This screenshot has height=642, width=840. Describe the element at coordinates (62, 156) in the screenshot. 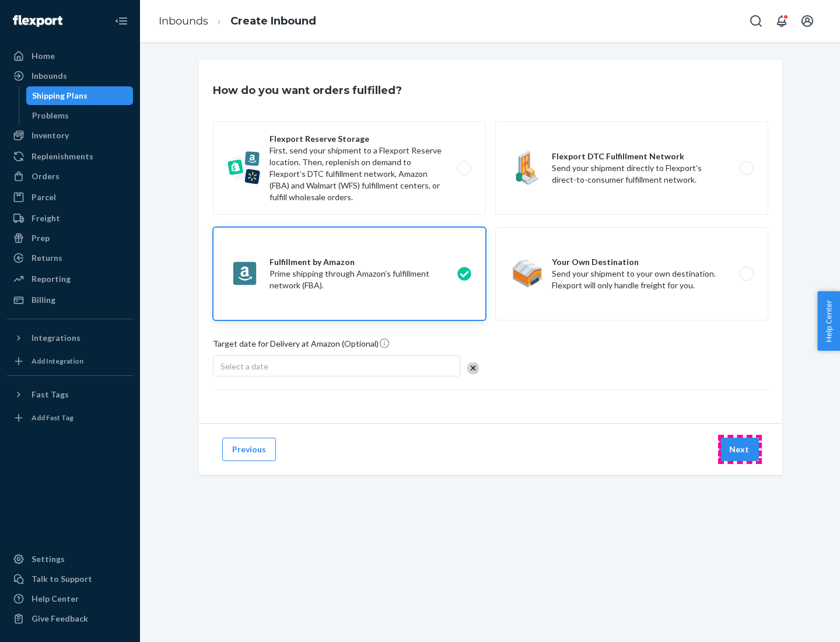

I see `div: Replenishments` at that location.